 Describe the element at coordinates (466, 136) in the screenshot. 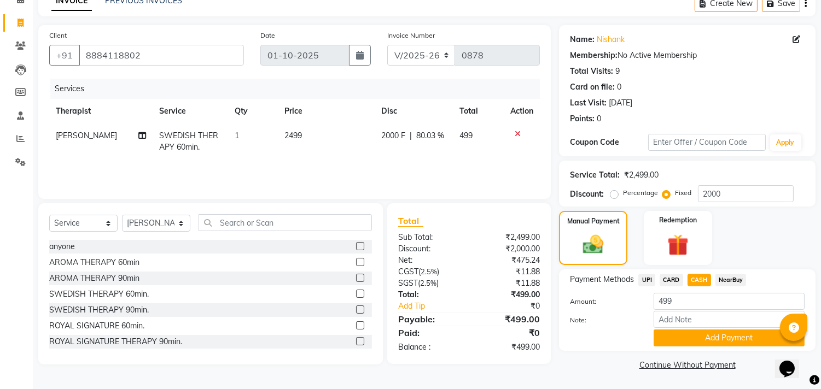

I see `span: 499` at that location.